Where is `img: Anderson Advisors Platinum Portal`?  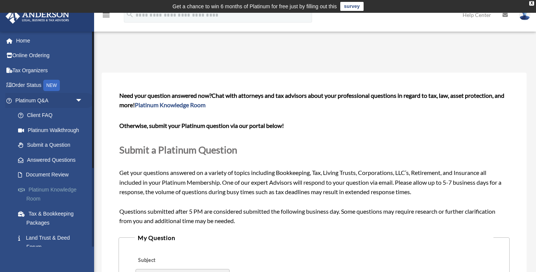
img: Anderson Advisors Platinum Portal is located at coordinates (37, 16).